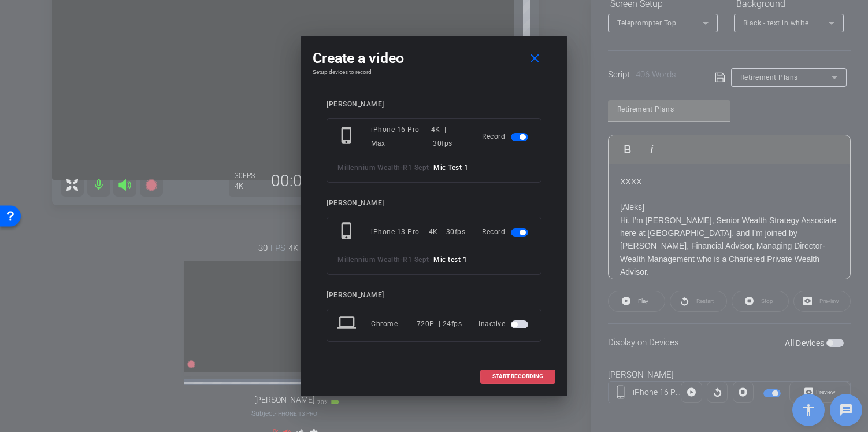  I want to click on span: START RECORDING, so click(518, 377).